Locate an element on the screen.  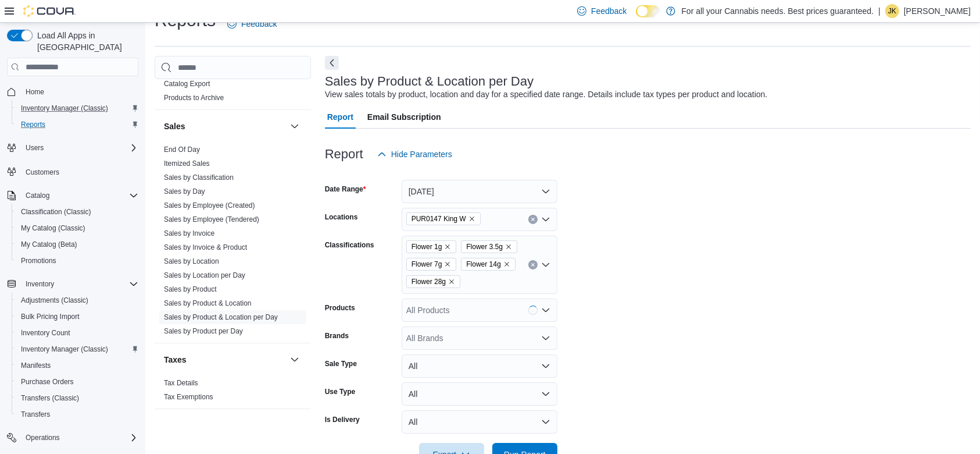
span: Dark Mode is located at coordinates (636, 17).